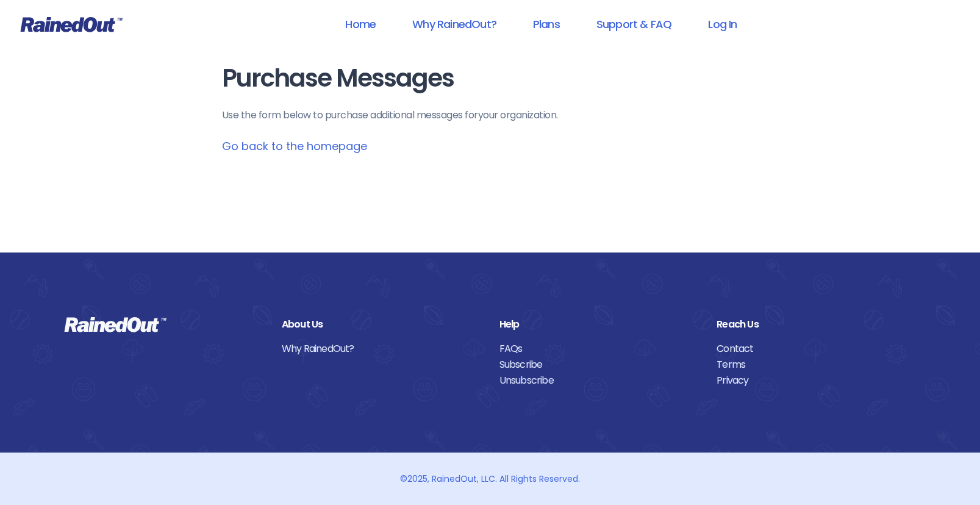 The height and width of the screenshot is (505, 980). Describe the element at coordinates (634, 24) in the screenshot. I see `a: Support & FAQ` at that location.